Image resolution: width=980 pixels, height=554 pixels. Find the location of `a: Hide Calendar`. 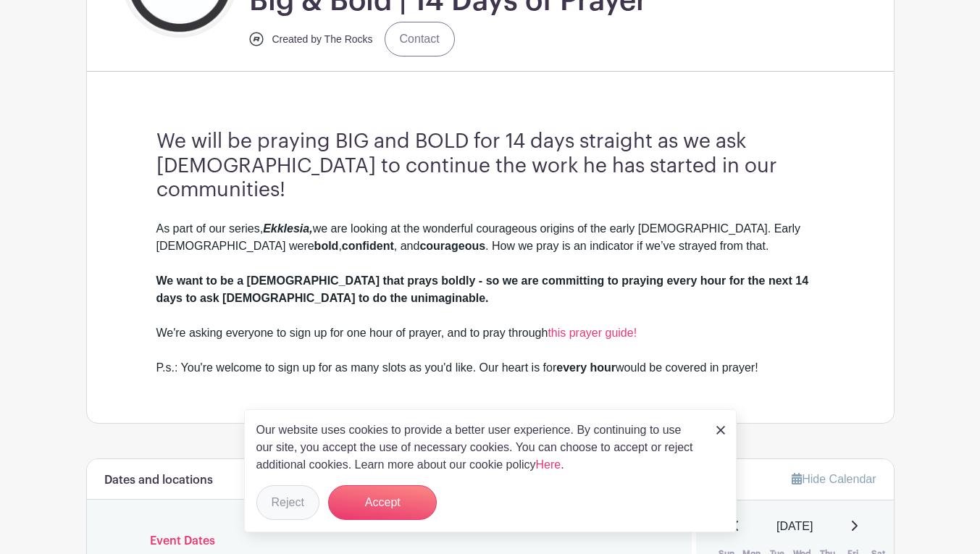

a: Hide Calendar is located at coordinates (833, 478).